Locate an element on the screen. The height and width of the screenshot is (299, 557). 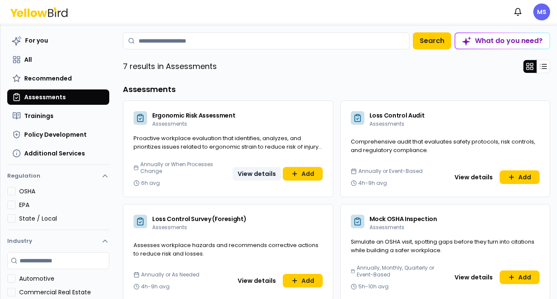
button: Assessments is located at coordinates (58, 97).